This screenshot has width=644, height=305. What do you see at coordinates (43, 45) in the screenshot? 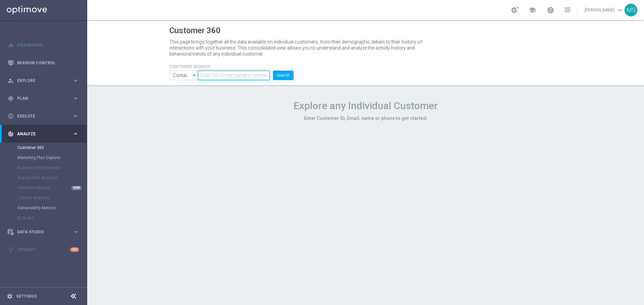
I see `div: Dashboard` at bounding box center [43, 45].